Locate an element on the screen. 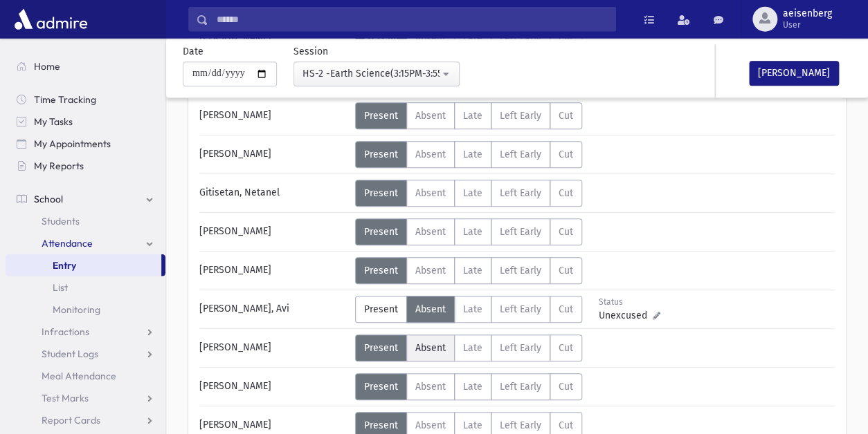 The height and width of the screenshot is (434, 868). span: My Tasks is located at coordinates (53, 121).